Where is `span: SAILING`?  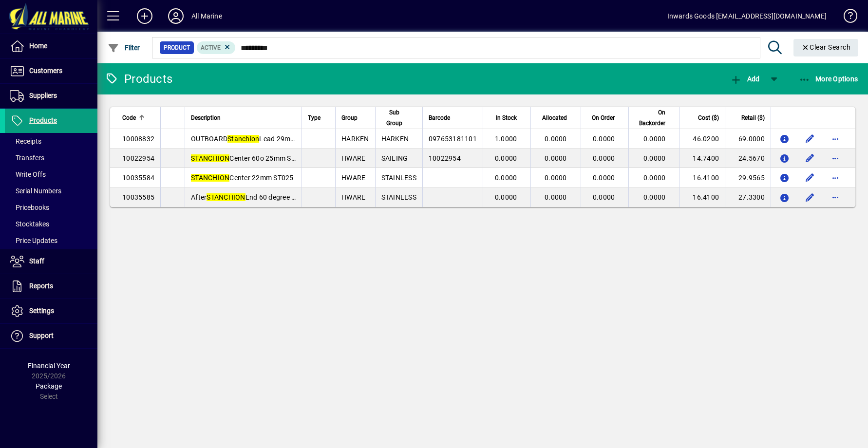
span: SAILING is located at coordinates (395, 158).